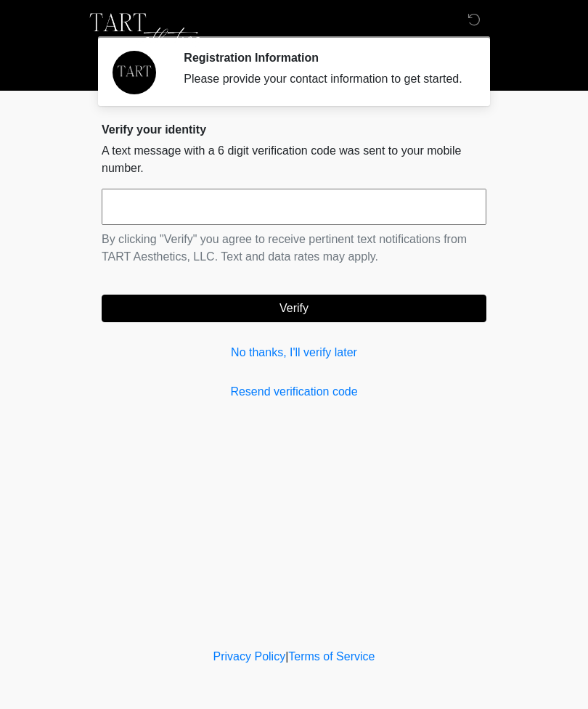 Image resolution: width=588 pixels, height=709 pixels. I want to click on button: Verify, so click(294, 308).